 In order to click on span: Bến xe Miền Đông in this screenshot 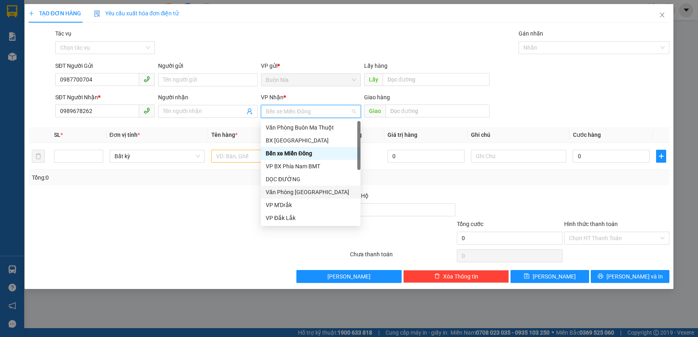, I will do `click(310, 111)`.